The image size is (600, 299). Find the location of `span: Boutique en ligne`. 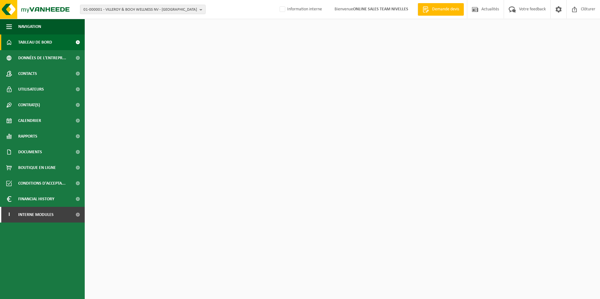

span: Boutique en ligne is located at coordinates (37, 168).